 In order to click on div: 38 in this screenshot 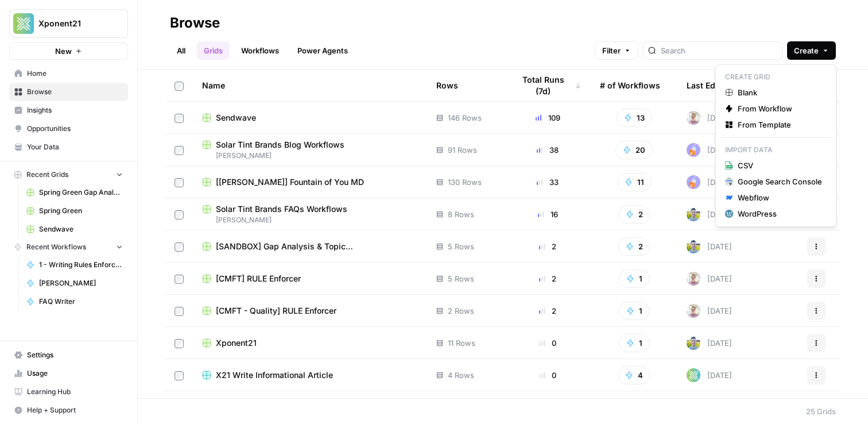, I will do `click(548, 150)`.